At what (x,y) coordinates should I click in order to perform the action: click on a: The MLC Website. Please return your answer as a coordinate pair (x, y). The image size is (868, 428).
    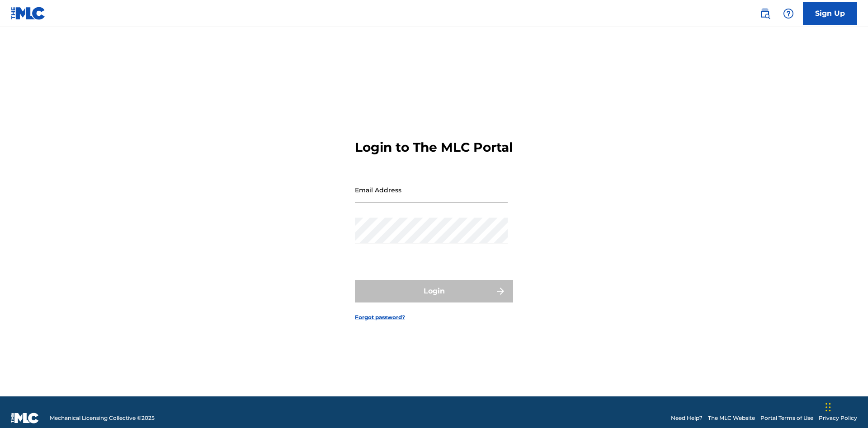
    Looking at the image, I should click on (731, 418).